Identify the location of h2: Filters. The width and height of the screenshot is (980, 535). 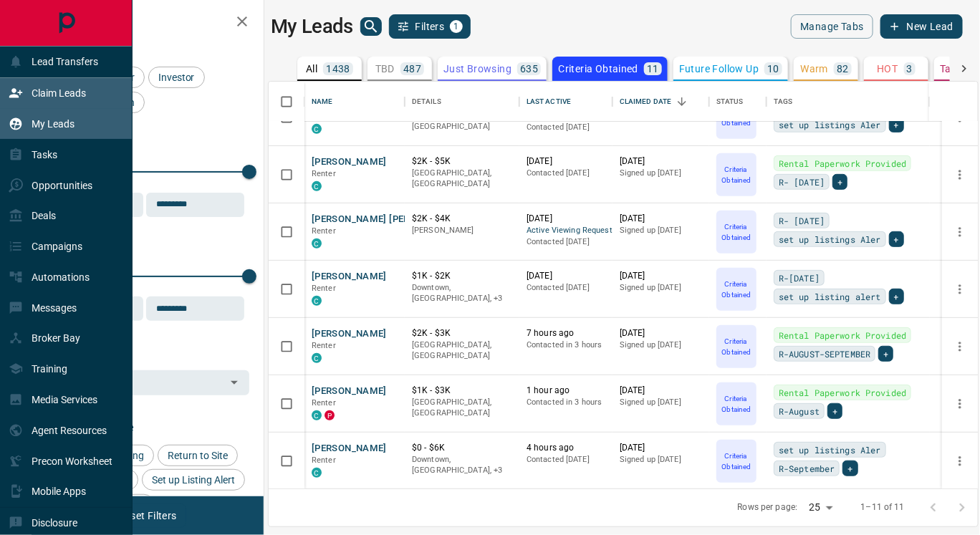
(148, 23).